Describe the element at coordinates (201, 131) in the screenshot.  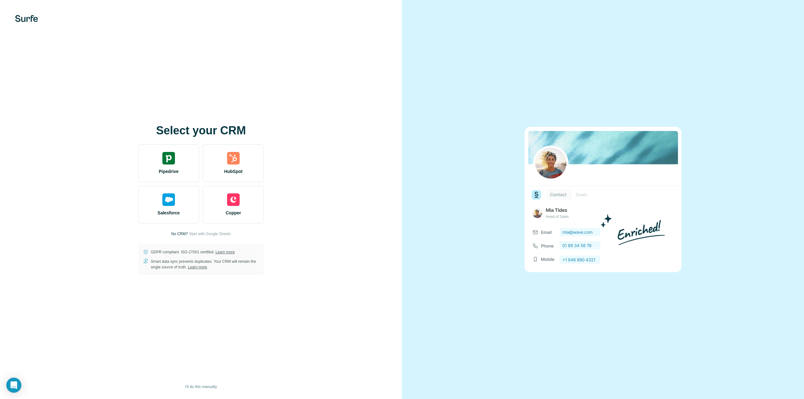
I see `h1: Select your CRM` at that location.